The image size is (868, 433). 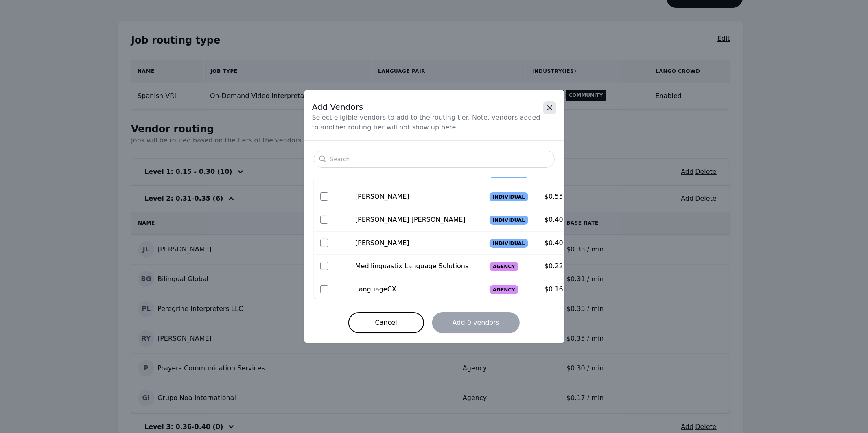 I want to click on button: Close, so click(x=550, y=108).